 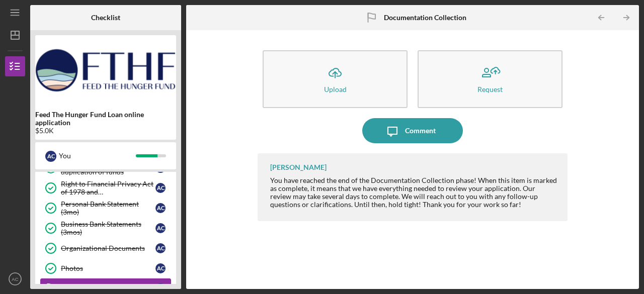 I want to click on div: $5.0K, so click(x=106, y=131).